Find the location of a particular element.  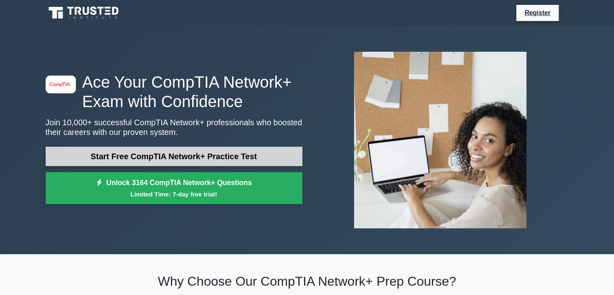

h2: Why Choose Our CompTIA Network+ Prep Course? is located at coordinates (307, 281).